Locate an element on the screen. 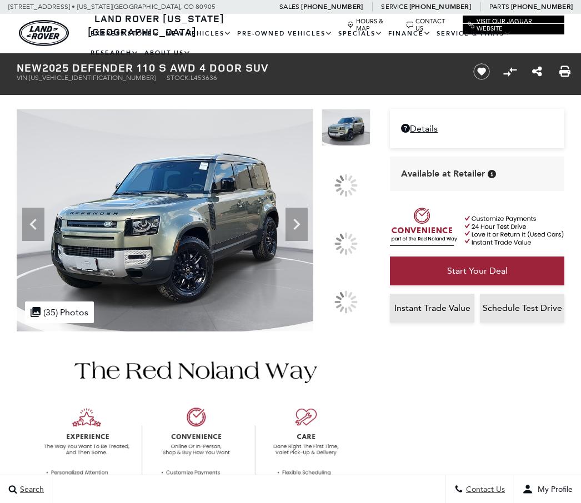  a: EXPRESS STORE is located at coordinates (125, 33).